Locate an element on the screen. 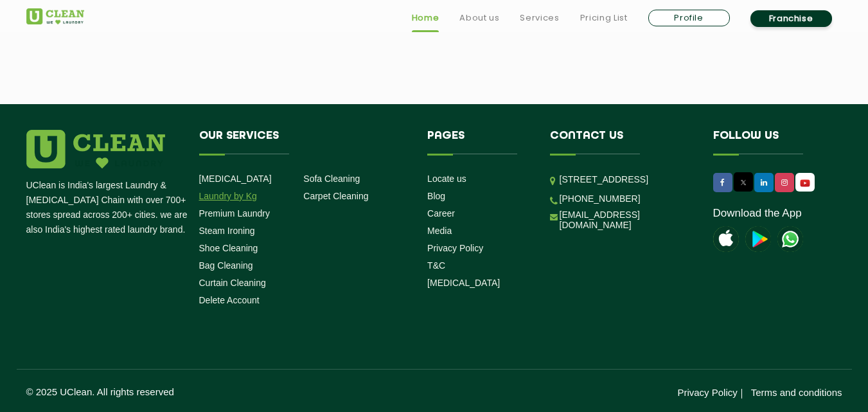 The image size is (868, 412). h4: Pages is located at coordinates (479, 142).